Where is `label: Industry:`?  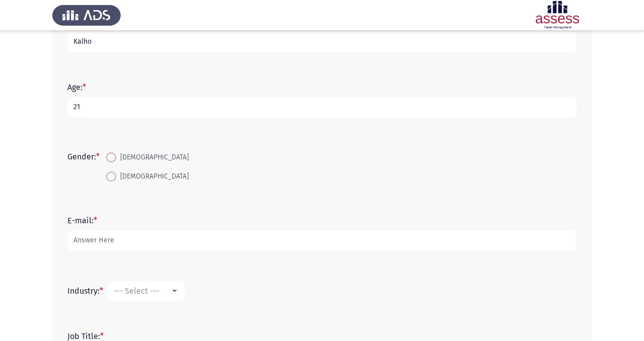
label: Industry: is located at coordinates (85, 291).